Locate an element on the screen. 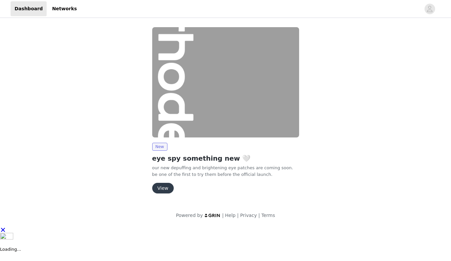  button: View is located at coordinates (163, 188).